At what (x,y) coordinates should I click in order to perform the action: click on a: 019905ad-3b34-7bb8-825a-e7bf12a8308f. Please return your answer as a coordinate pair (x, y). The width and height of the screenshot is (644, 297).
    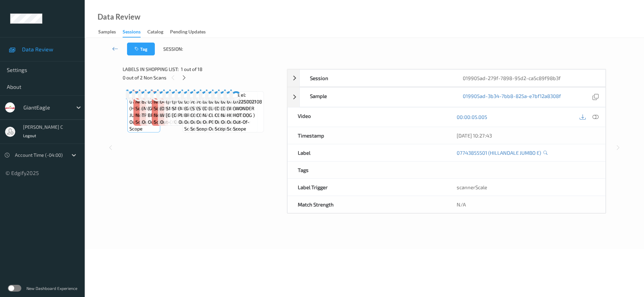
    Looking at the image, I should click on (512, 97).